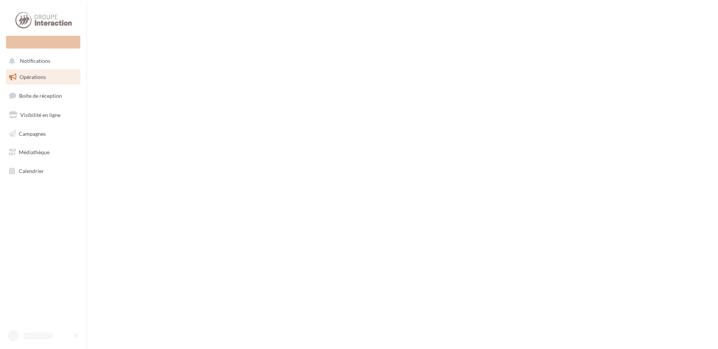  I want to click on span: Médiathèque, so click(34, 152).